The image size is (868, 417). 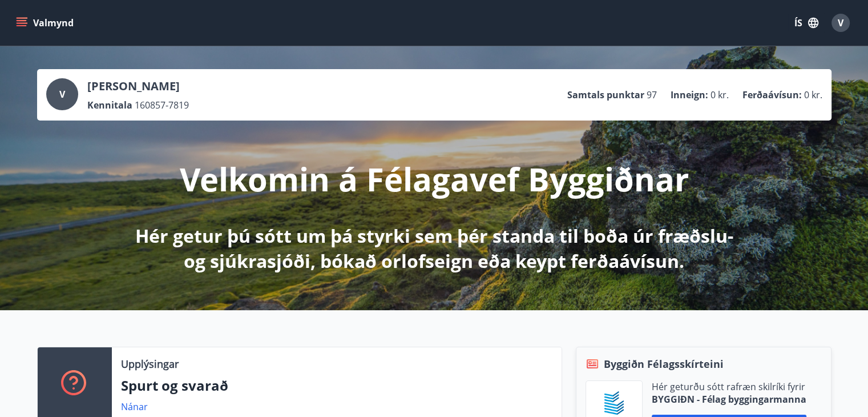 I want to click on p: Ferðaávísun :, so click(x=772, y=95).